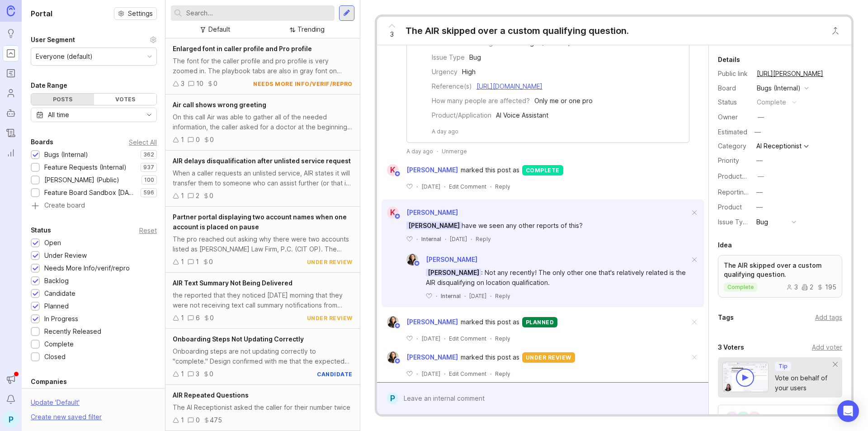 The width and height of the screenshot is (868, 431). Describe the element at coordinates (490, 357) in the screenshot. I see `span: marked this post as` at that location.